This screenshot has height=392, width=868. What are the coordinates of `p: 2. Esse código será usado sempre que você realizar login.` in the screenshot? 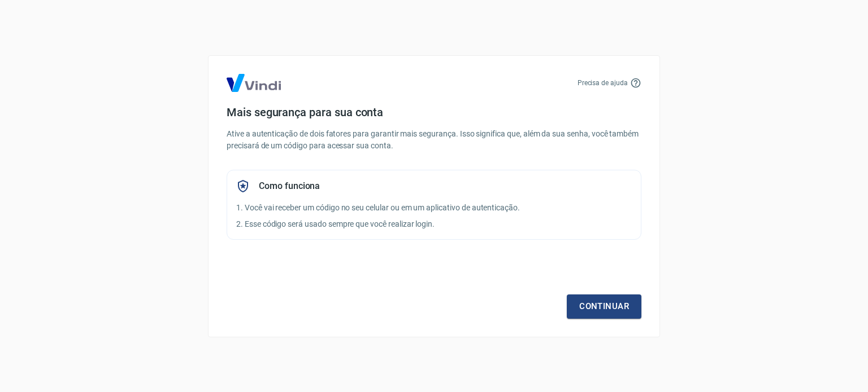 It's located at (434, 224).